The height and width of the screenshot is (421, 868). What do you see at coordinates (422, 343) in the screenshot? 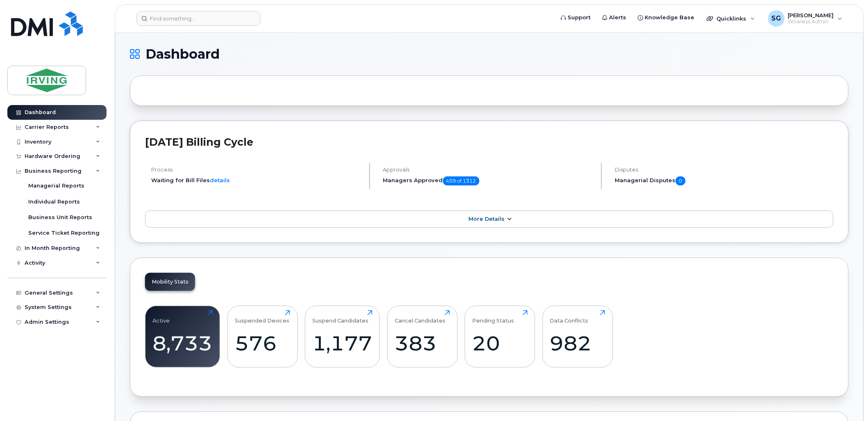
I see `div: 383` at bounding box center [422, 343].